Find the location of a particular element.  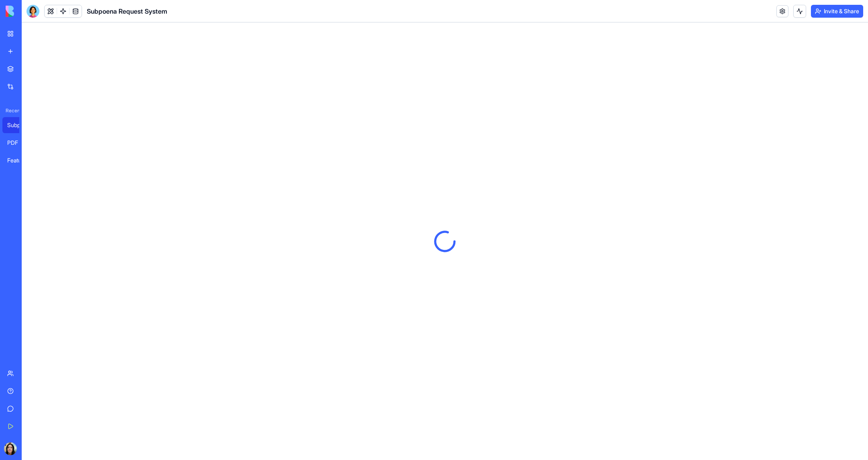

button: Invite & Share is located at coordinates (837, 11).